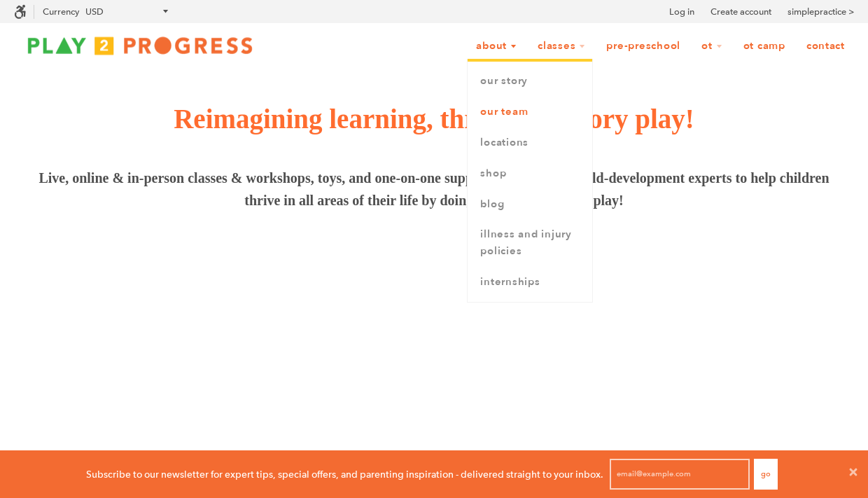 The height and width of the screenshot is (498, 868). What do you see at coordinates (561, 46) in the screenshot?
I see `a: Classes` at bounding box center [561, 46].